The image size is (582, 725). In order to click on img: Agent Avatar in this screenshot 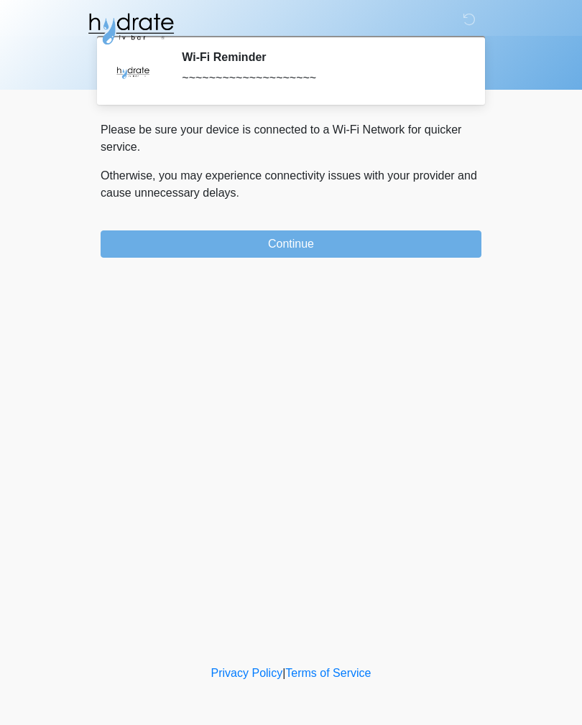, I will do `click(133, 72)`.